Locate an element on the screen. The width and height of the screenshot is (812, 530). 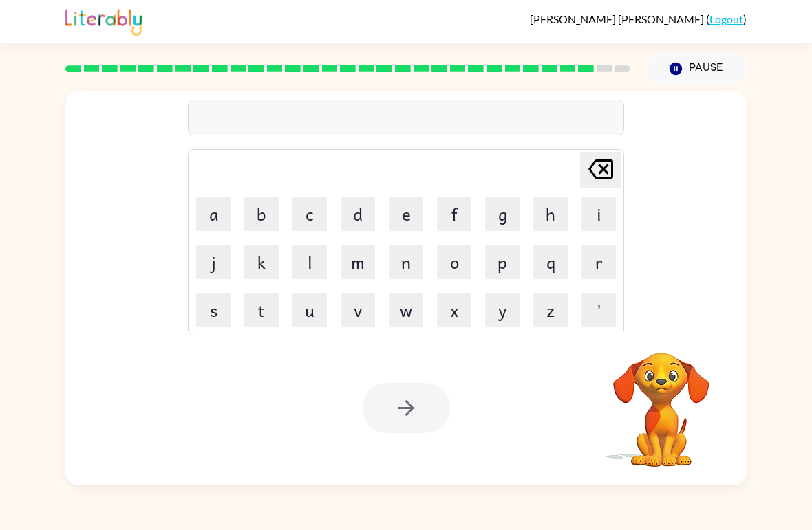
button: r is located at coordinates (599, 262).